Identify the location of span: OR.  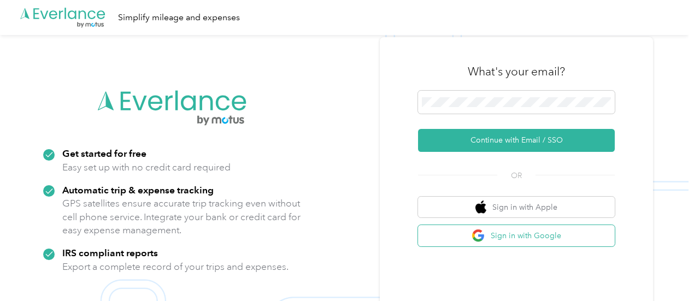
(517, 175).